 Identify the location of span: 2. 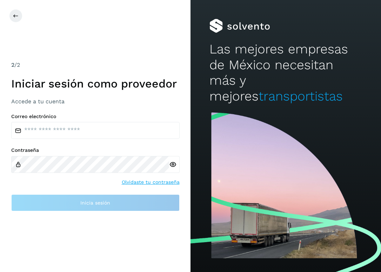
(13, 65).